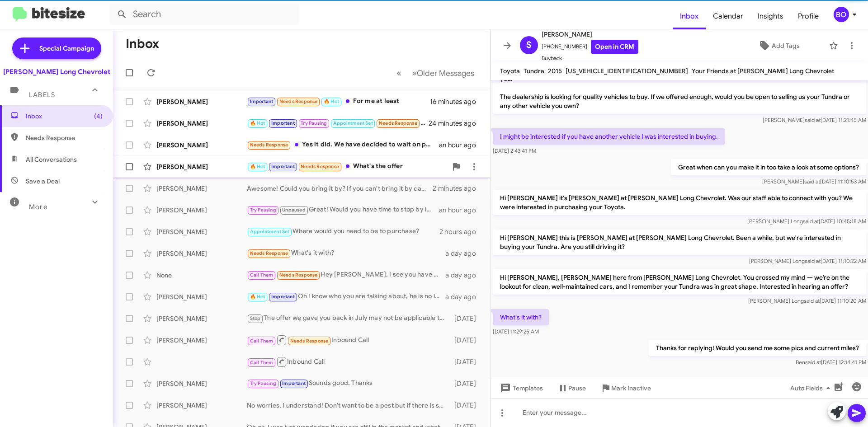 This screenshot has width=868, height=427. I want to click on button: Previous, so click(399, 73).